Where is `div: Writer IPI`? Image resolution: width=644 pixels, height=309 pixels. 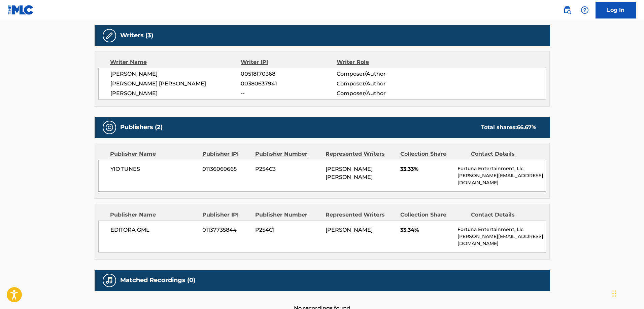 div: Writer IPI is located at coordinates (289, 63).